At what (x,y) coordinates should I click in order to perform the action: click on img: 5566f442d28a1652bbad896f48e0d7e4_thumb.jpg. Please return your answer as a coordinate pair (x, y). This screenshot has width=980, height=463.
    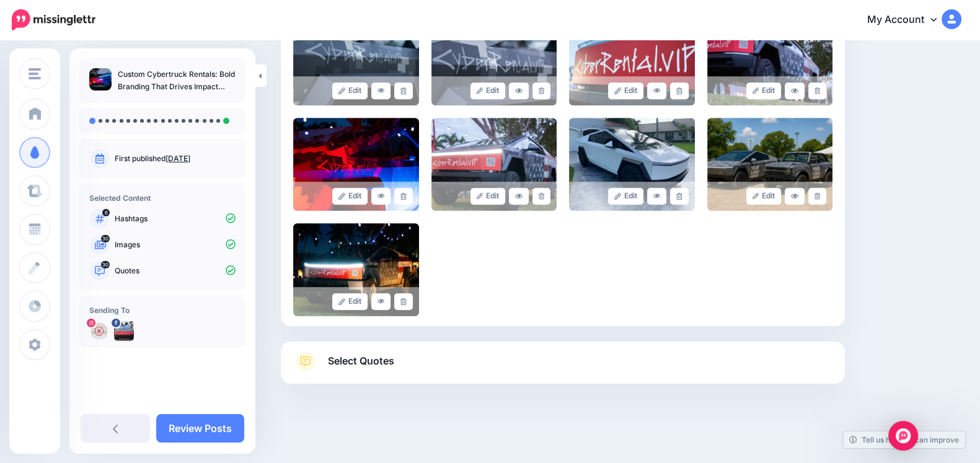
    Looking at the image, I should click on (100, 80).